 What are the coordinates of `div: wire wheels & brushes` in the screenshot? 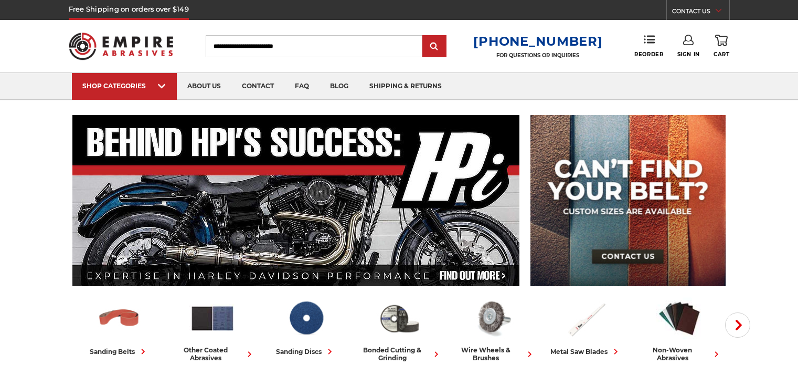 It's located at (493, 354).